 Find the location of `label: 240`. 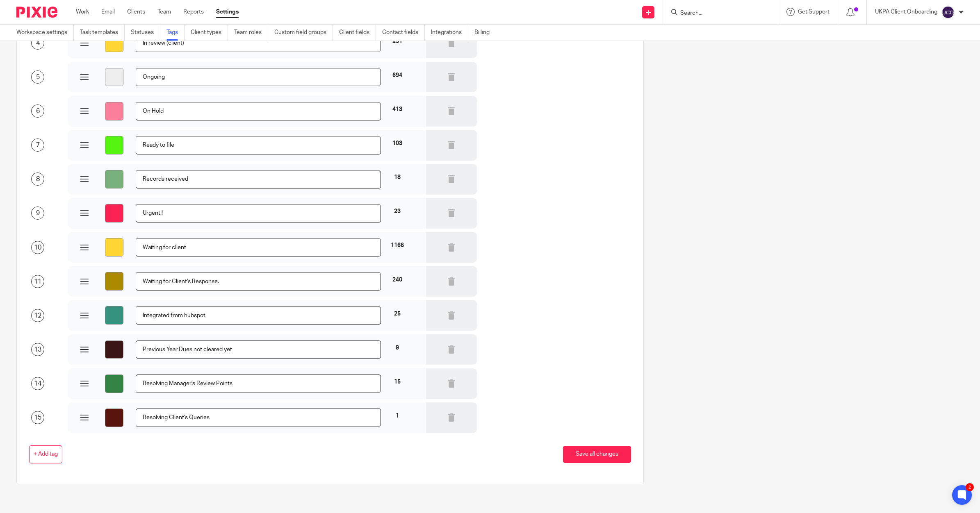

label: 240 is located at coordinates (397, 280).